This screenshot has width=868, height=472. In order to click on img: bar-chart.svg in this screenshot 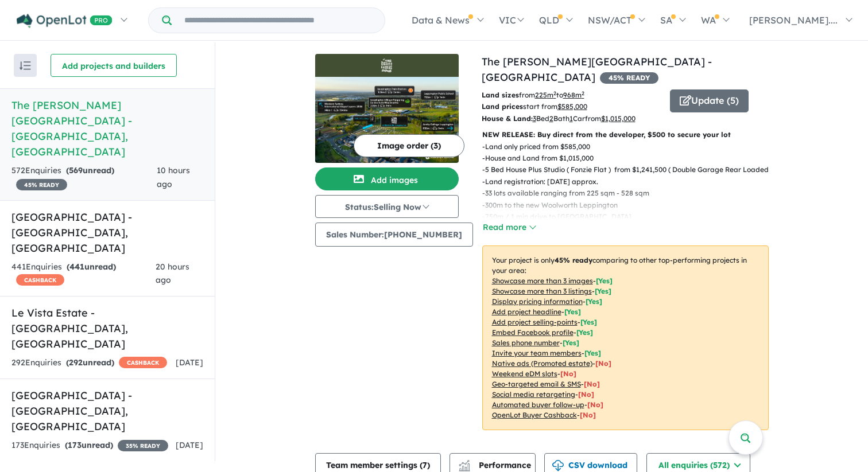, I will do `click(465, 467)`.